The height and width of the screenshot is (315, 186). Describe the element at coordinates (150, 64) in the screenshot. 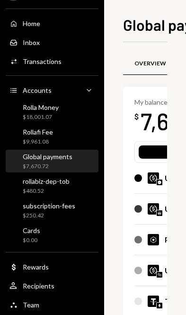

I see `div: Overview` at that location.